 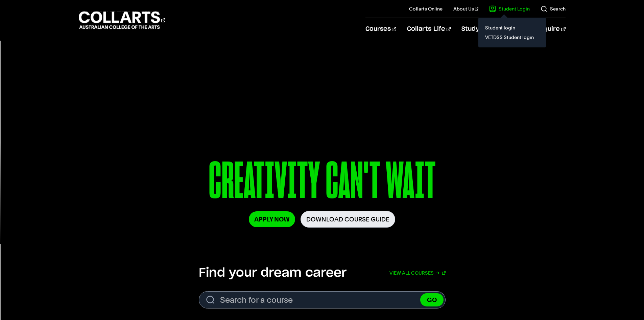 I want to click on a: Study Information, so click(x=493, y=29).